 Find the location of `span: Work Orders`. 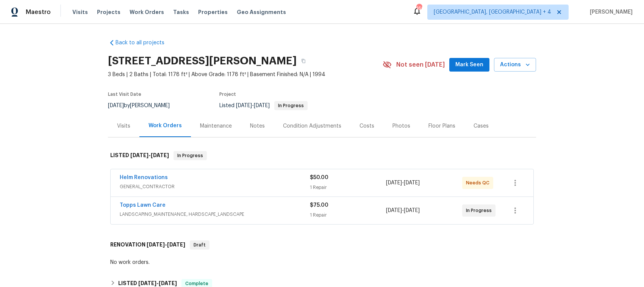

span: Work Orders is located at coordinates (147, 12).